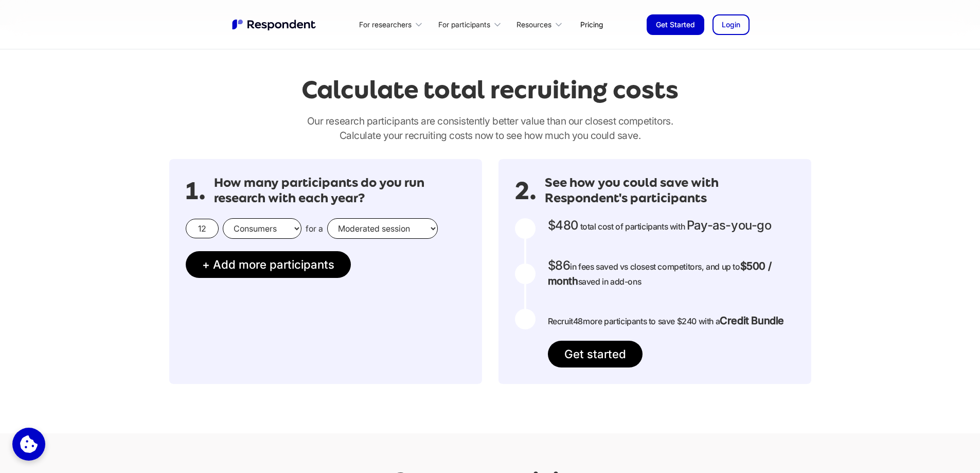 The image size is (980, 473). What do you see at coordinates (268, 265) in the screenshot?
I see `button: + Add more participants` at bounding box center [268, 265].